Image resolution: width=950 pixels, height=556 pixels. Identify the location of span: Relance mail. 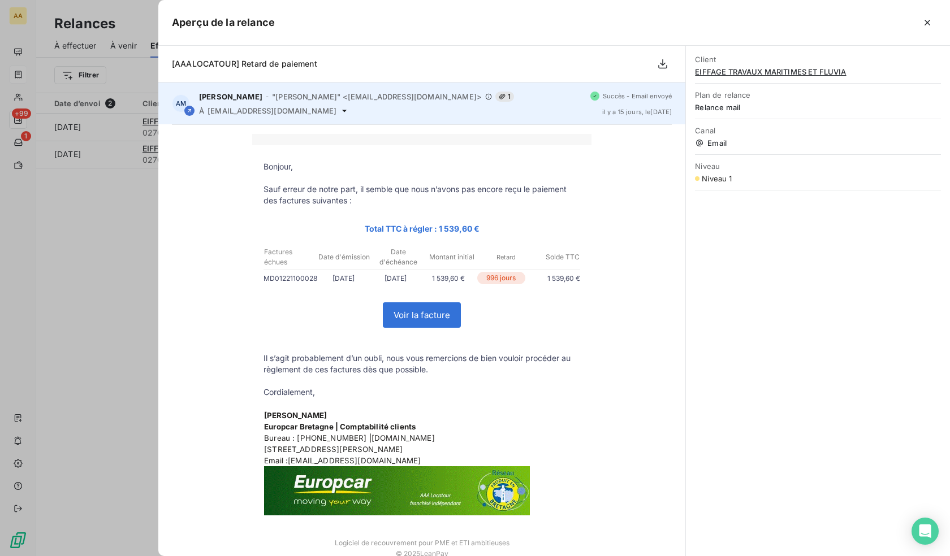
(817, 107).